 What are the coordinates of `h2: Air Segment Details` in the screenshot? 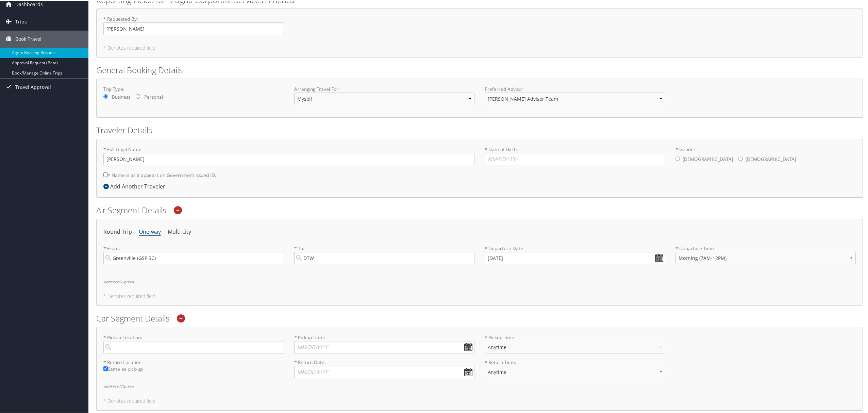 It's located at (480, 210).